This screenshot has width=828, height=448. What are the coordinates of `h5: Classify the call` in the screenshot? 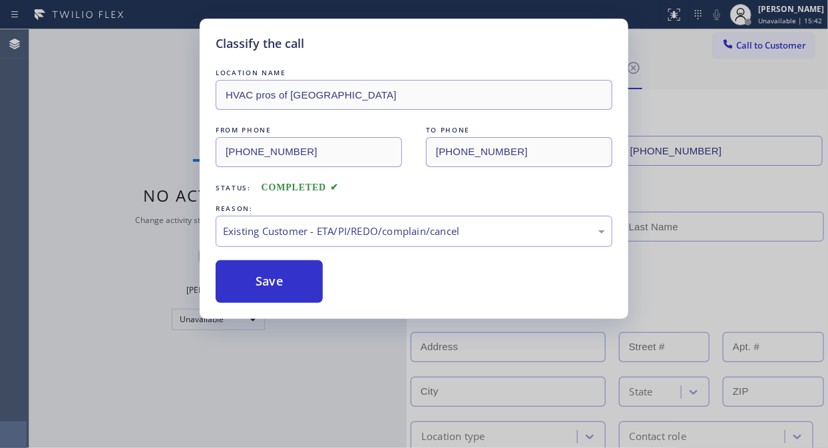 It's located at (260, 43).